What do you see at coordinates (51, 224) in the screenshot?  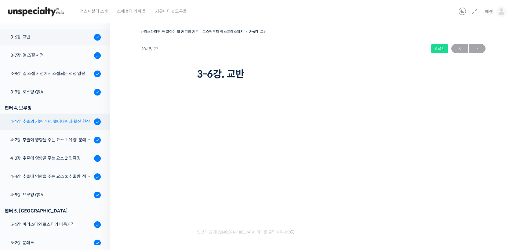 I see `div: 5-1강. 바리스타와 로스터의 마음가짐` at bounding box center [51, 224].